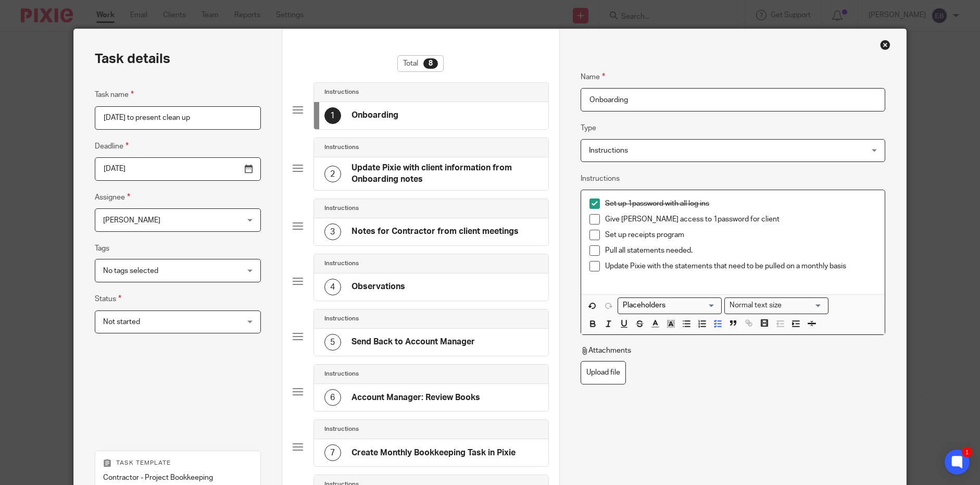  Describe the element at coordinates (608, 151) in the screenshot. I see `span: Instructions` at that location.